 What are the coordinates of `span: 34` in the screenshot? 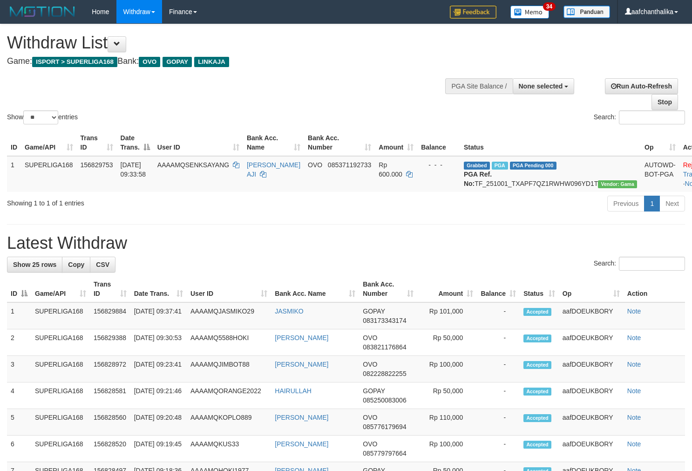 It's located at (549, 7).